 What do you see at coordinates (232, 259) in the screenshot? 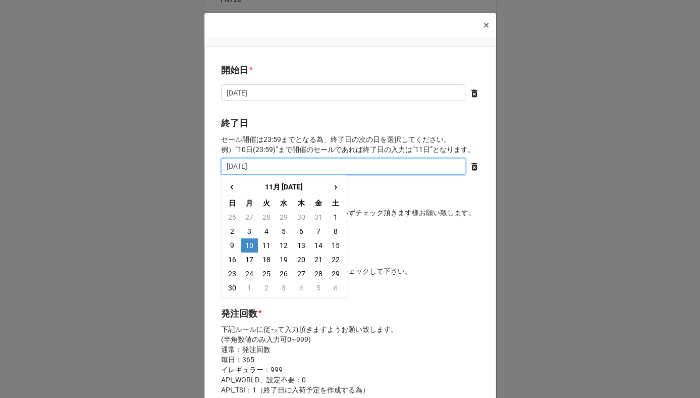
I see `td: 16` at bounding box center [232, 259].